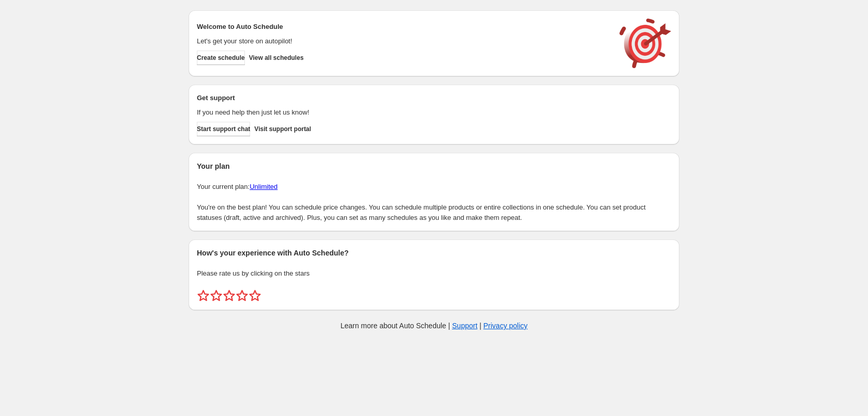  What do you see at coordinates (221, 58) in the screenshot?
I see `span: Create schedule` at bounding box center [221, 58].